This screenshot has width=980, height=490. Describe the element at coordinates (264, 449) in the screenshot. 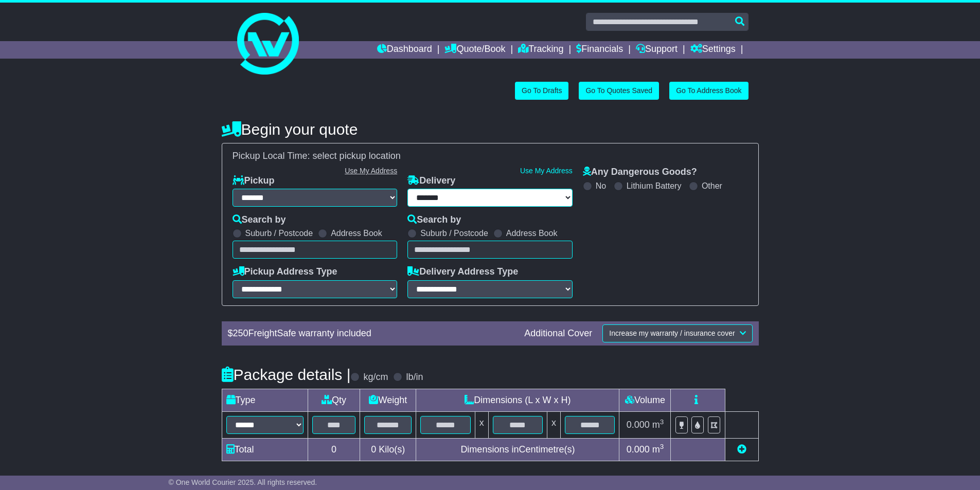

I see `td: Total` at that location.